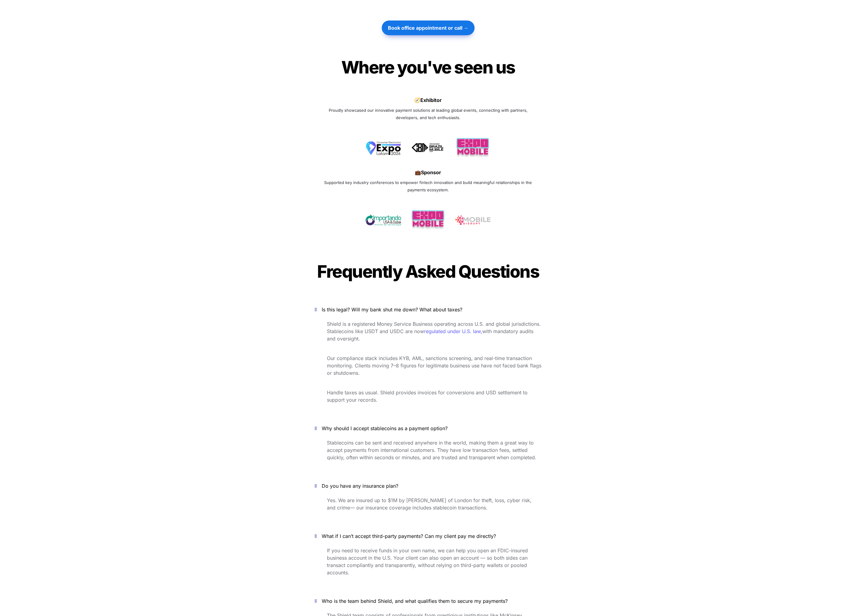  I want to click on button: Why should I accept stablecoins as a payment option?, so click(428, 429).